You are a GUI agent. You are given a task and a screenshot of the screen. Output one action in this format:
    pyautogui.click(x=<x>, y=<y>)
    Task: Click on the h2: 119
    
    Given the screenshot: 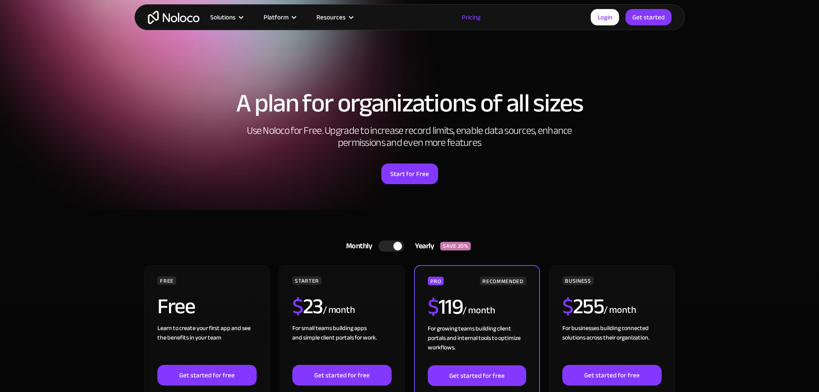 What is the action you would take?
    pyautogui.click(x=445, y=307)
    